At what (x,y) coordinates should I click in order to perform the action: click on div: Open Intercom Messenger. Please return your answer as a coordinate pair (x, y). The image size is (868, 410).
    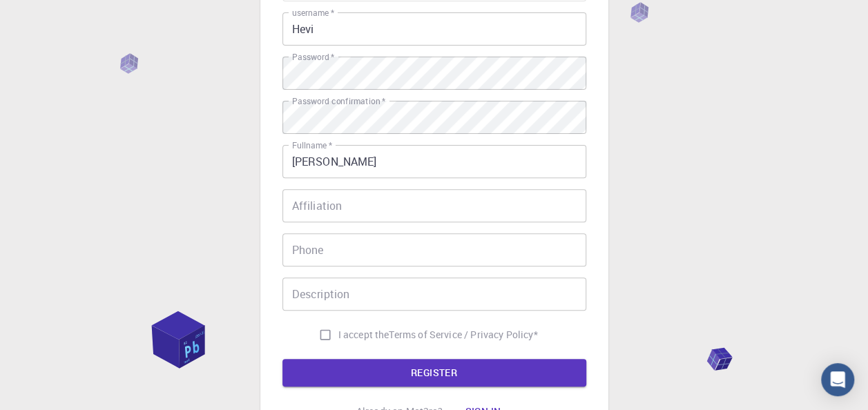
    Looking at the image, I should click on (838, 380).